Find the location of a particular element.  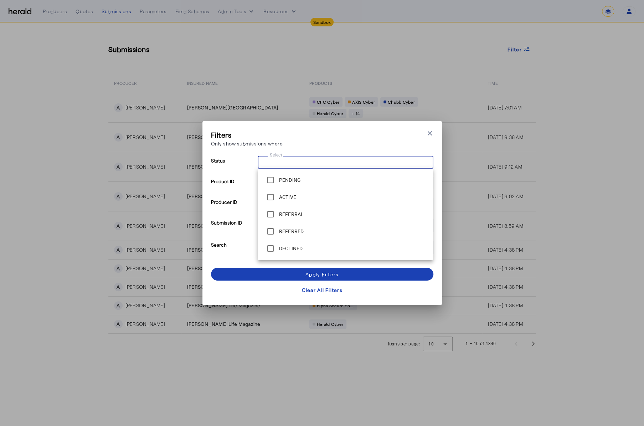

p: Product ID is located at coordinates (233, 187).